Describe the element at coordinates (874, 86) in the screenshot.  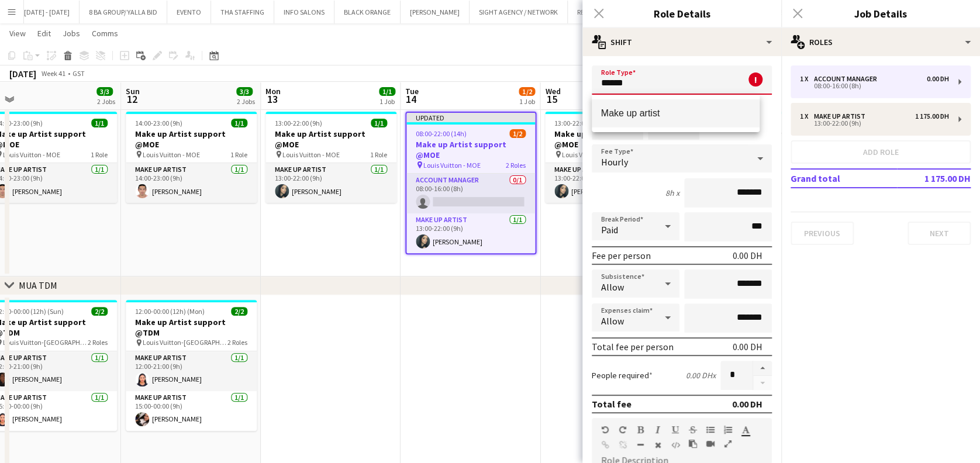
I see `div: 08:00-16:00 (8h)` at that location.